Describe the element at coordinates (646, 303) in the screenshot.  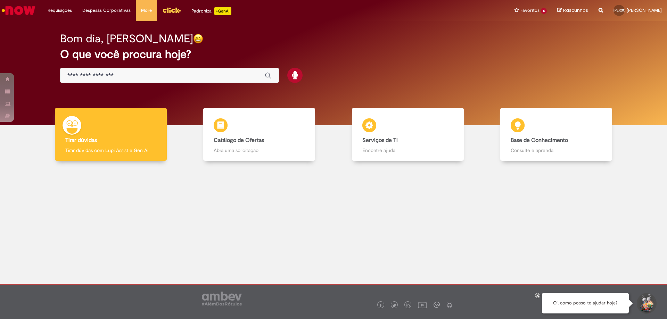
I see `button: Iniciar Conversa de Suporte` at that location.